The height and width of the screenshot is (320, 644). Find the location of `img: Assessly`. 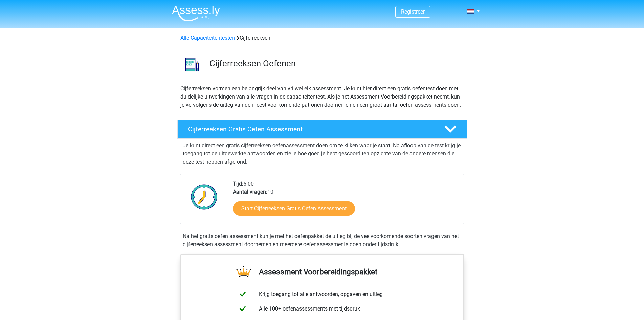

img: Assessly is located at coordinates (196, 13).